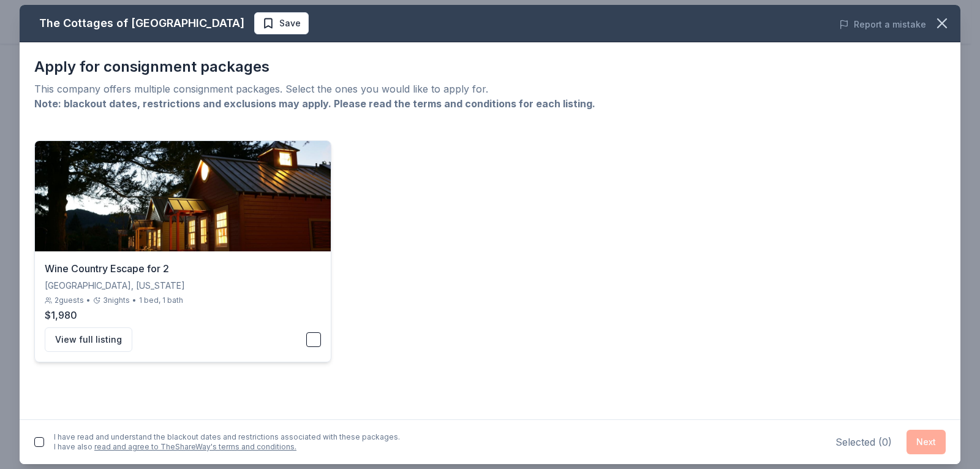 This screenshot has width=980, height=469. Describe the element at coordinates (69, 300) in the screenshot. I see `span: 2 guests` at that location.